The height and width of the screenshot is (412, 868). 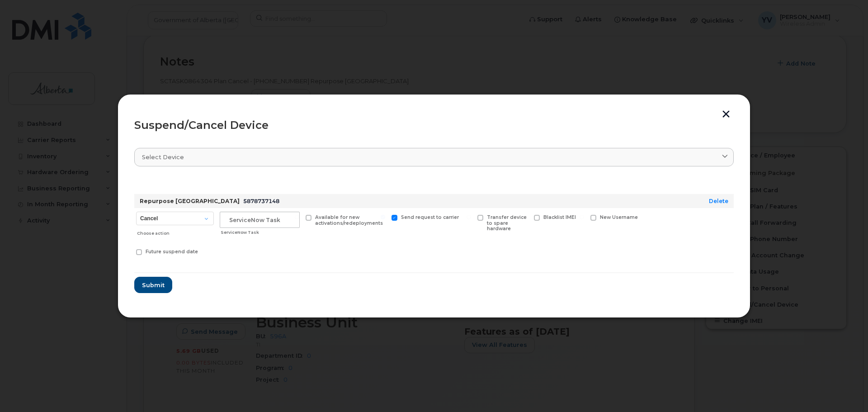 I want to click on button: Submit, so click(x=153, y=285).